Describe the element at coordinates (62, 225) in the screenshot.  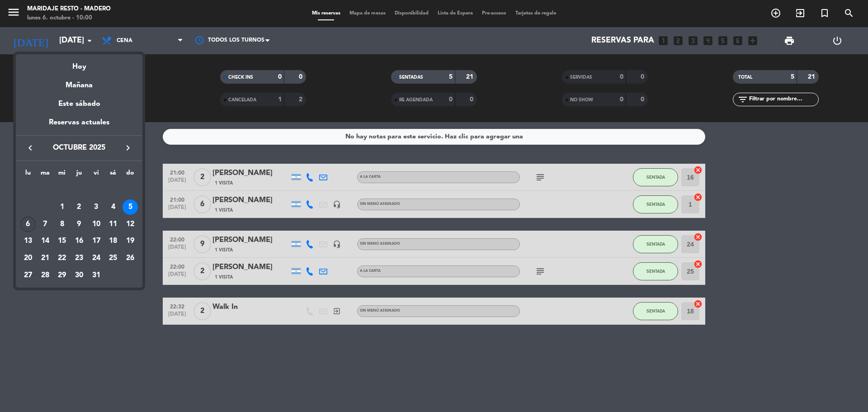
I see `td: 8 de octubre de 2025` at that location.